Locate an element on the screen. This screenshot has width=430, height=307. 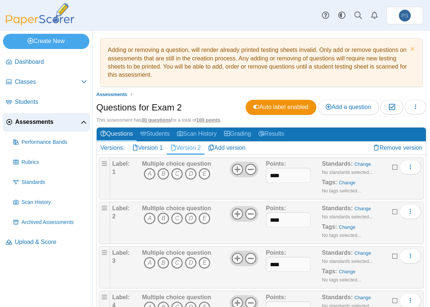
a: Scan History is located at coordinates (50, 202).